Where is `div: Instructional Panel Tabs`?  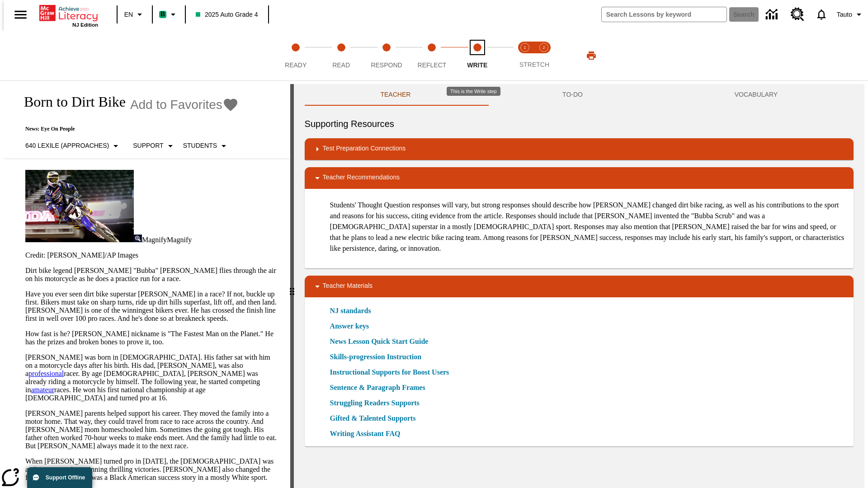
div: Instructional Panel Tabs is located at coordinates (579, 95).